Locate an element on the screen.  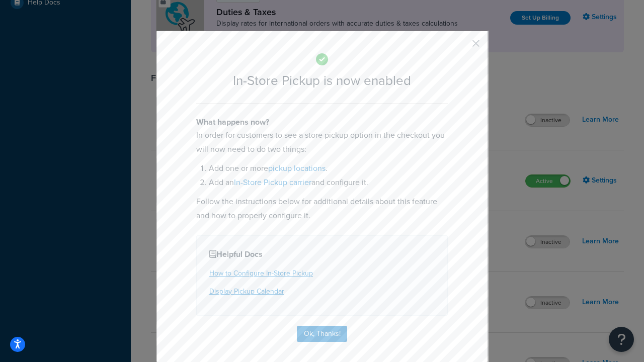
li: Add one or more . is located at coordinates (328, 168).